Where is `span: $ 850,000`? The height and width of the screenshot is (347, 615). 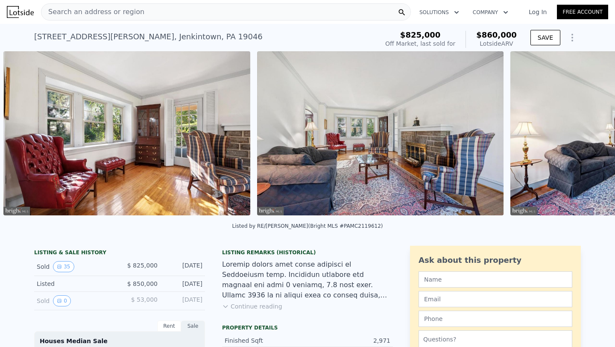
span: $ 850,000 is located at coordinates (142, 284).